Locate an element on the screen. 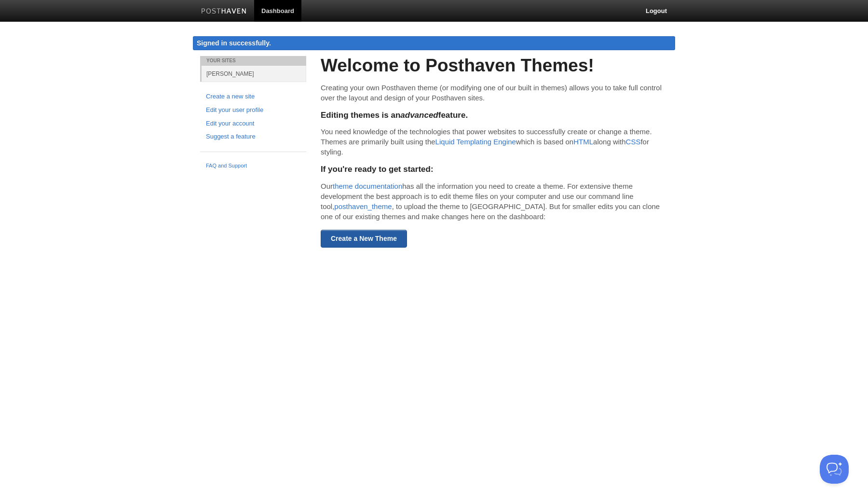  p: Our has all the information you need to create a theme. For extensive theme development the best ... is located at coordinates (494, 201).